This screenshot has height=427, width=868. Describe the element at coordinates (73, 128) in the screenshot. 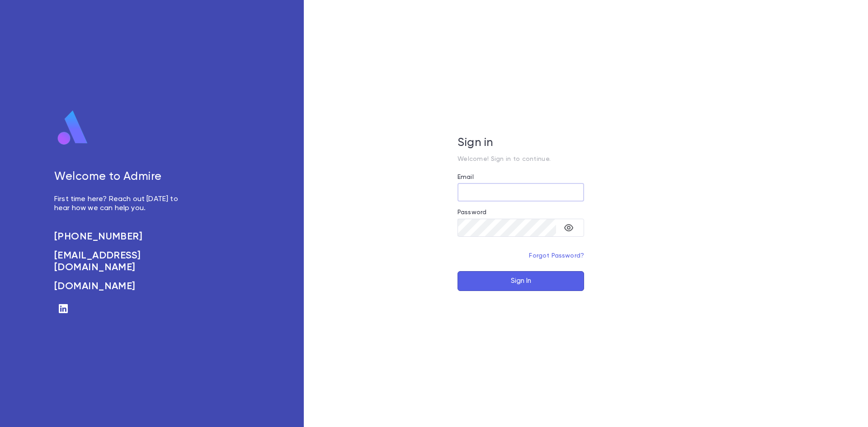

I see `img: logo` at that location.